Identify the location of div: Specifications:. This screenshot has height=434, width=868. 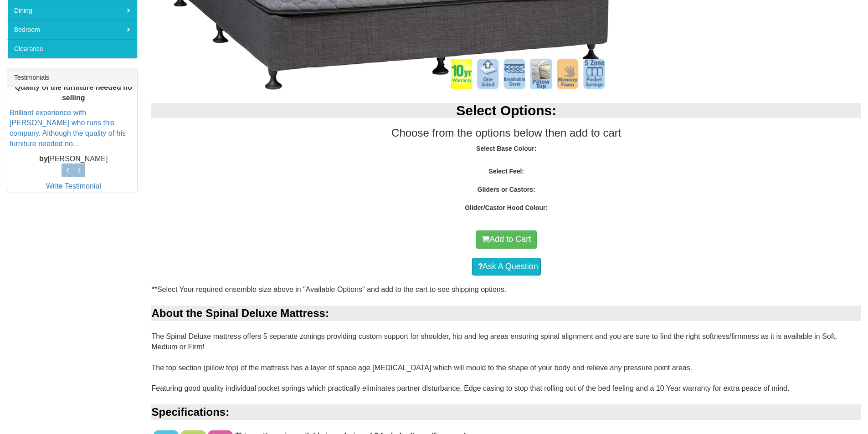
(506, 412).